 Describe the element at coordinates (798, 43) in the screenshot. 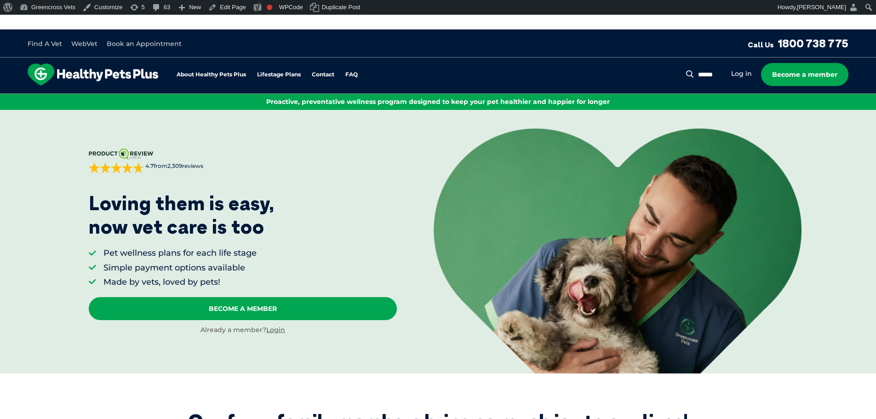

I see `a: Call Us1800 738 775` at that location.